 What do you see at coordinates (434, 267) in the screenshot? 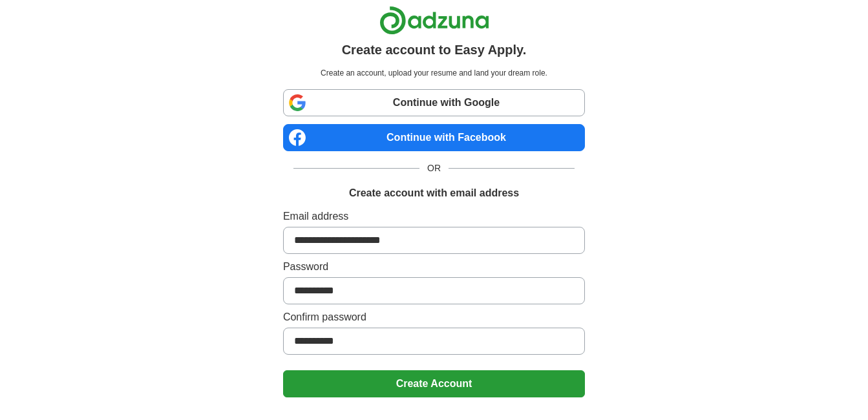
I see `label: Password` at bounding box center [434, 267].